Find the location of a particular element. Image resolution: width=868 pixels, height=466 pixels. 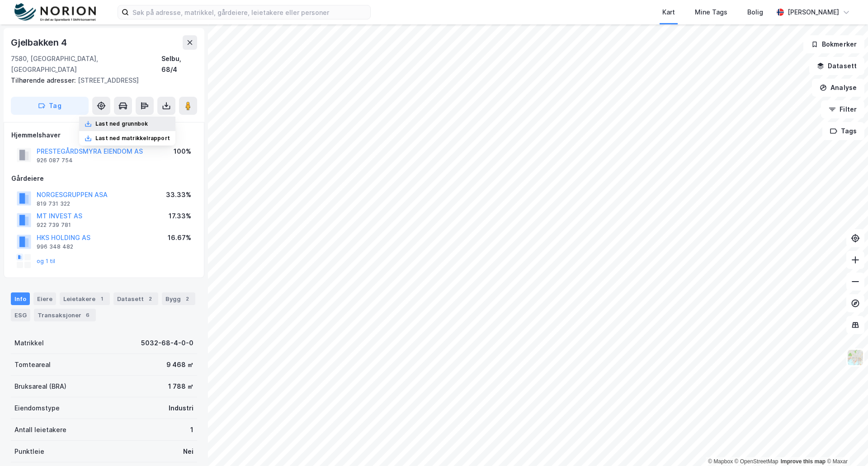

div: Mine Tags is located at coordinates (711, 12).